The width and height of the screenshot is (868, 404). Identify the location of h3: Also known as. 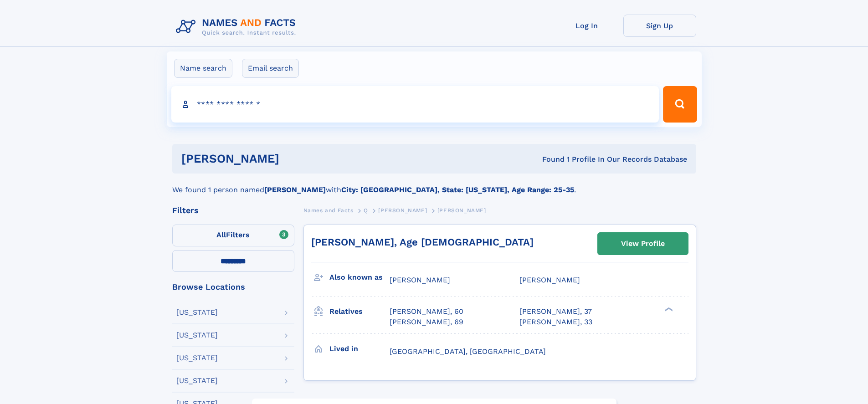
(360, 278).